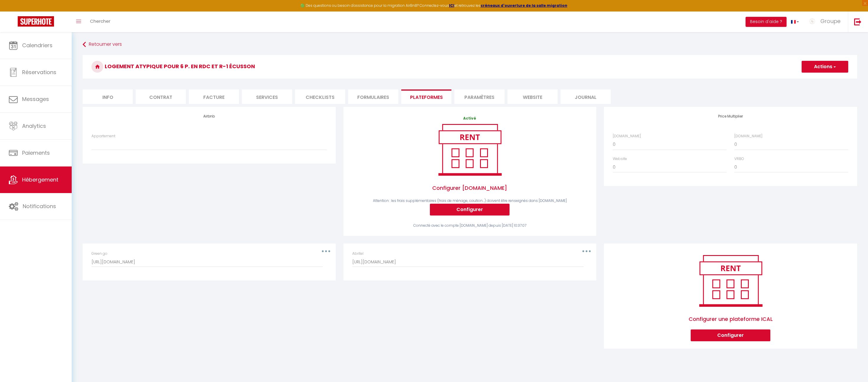 This screenshot has height=382, width=868. I want to click on label: Green go, so click(99, 253).